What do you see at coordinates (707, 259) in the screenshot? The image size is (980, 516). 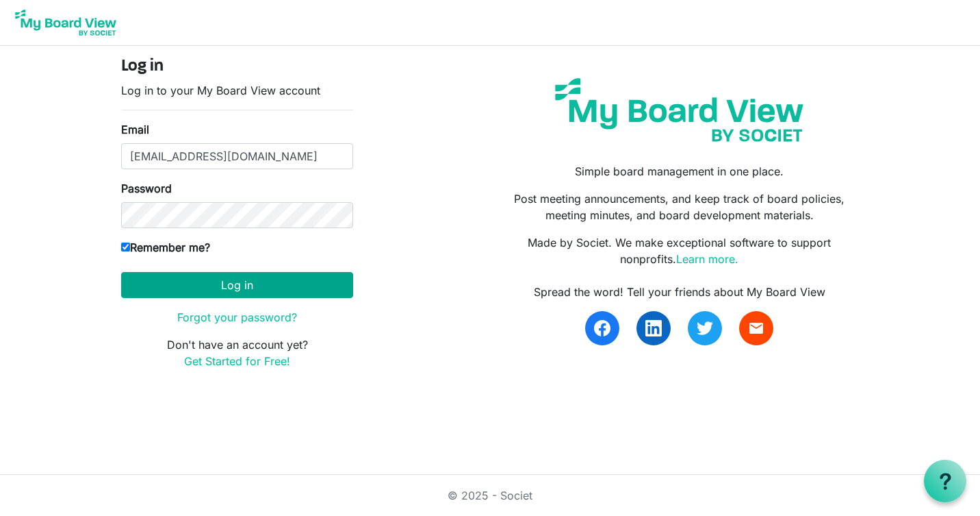 I see `a: Learn more.` at bounding box center [707, 259].